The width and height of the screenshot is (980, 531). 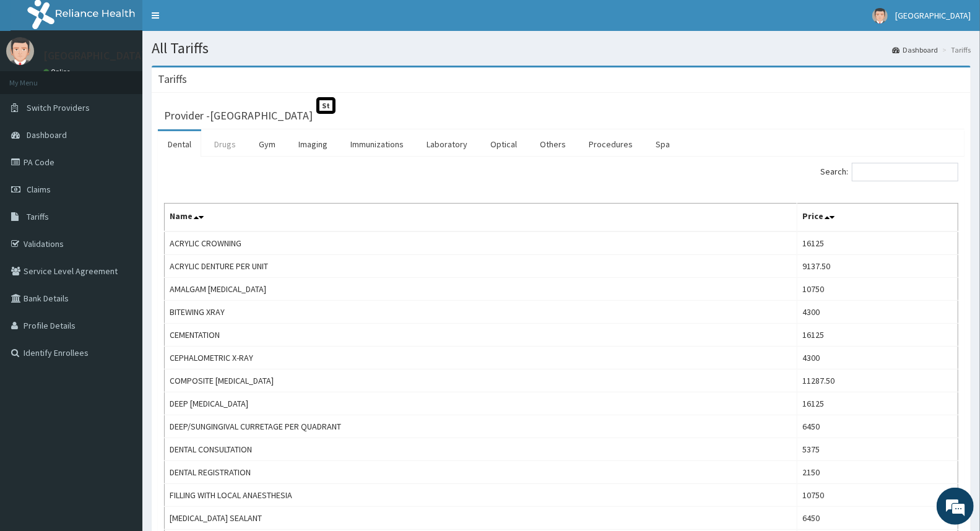 I want to click on span: We're online!, so click(x=121, y=219).